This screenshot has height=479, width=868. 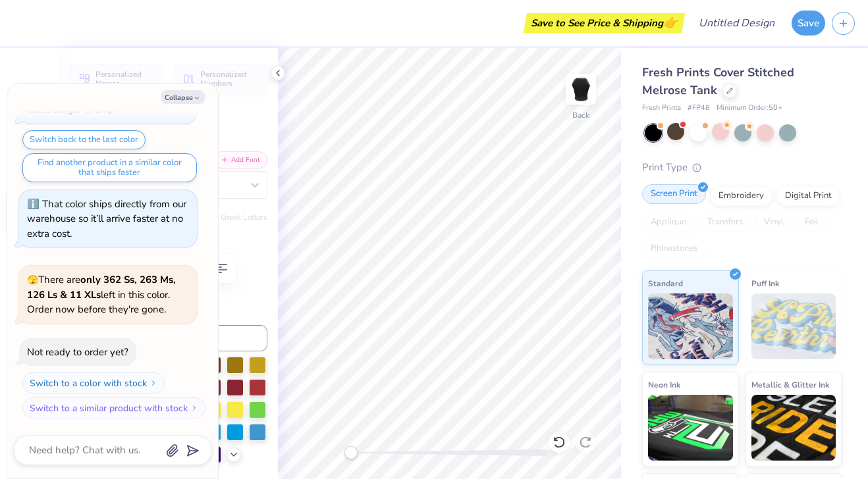 What do you see at coordinates (664, 384) in the screenshot?
I see `span: Neon Ink` at bounding box center [664, 384].